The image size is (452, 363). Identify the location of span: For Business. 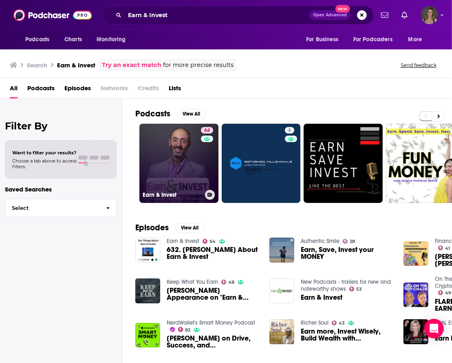
(322, 40).